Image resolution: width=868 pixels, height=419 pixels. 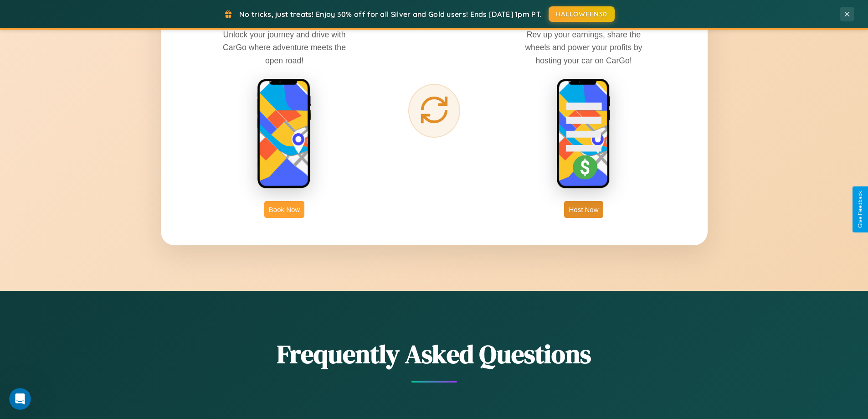 I want to click on img: rent phone, so click(x=284, y=134).